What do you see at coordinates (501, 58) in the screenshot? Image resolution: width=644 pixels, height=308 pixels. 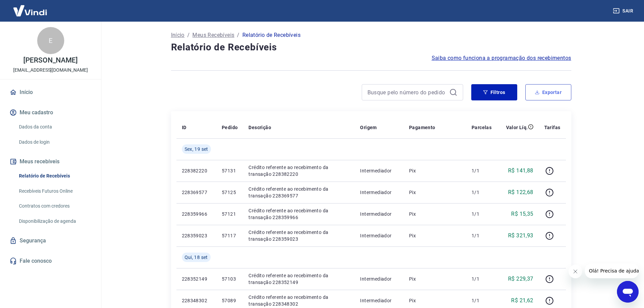 I see `span: Saiba como funciona a programação dos recebimentos` at bounding box center [501, 58].